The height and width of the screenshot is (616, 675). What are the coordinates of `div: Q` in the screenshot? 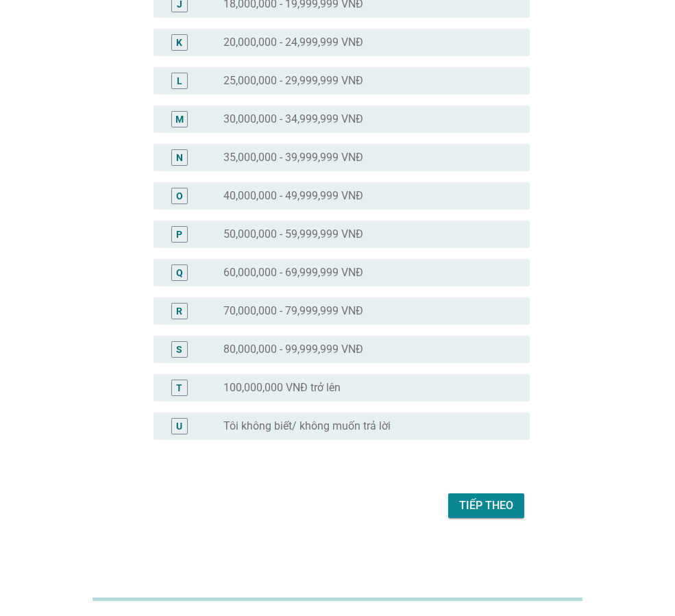 It's located at (180, 272).